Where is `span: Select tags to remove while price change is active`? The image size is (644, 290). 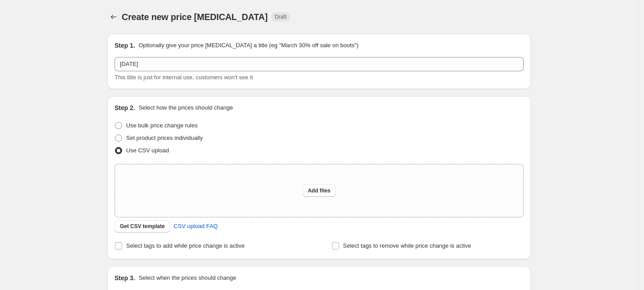
span: Select tags to remove while price change is active is located at coordinates (408, 246).